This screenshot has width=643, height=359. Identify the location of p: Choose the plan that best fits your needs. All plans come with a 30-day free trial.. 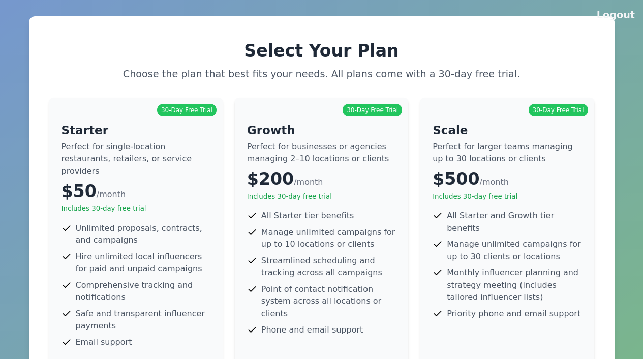
(322, 74).